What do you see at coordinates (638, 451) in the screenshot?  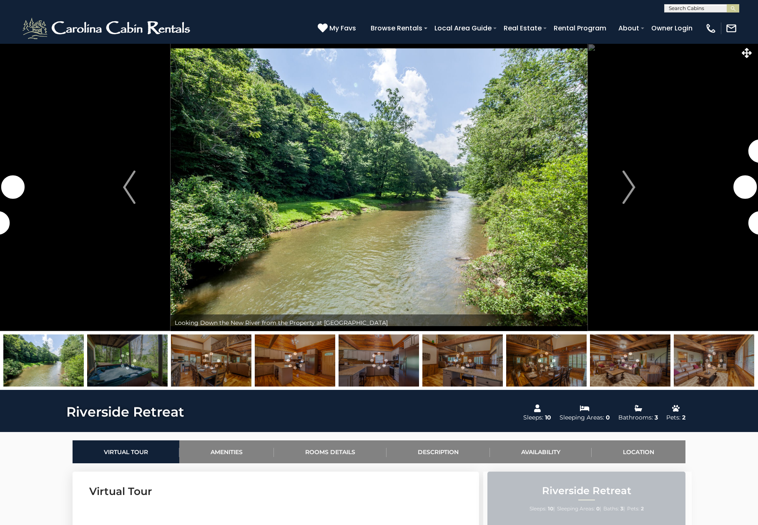 I see `a: Location` at bounding box center [638, 451].